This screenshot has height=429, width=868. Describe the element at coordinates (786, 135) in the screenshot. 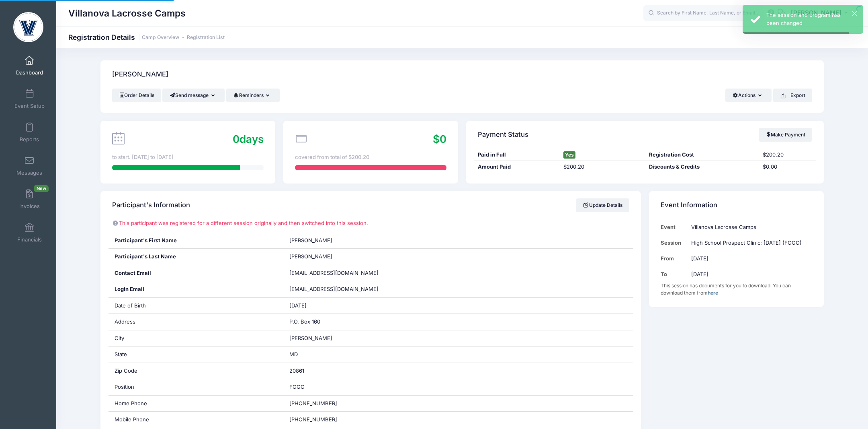

I see `a: Make Payment` at that location.